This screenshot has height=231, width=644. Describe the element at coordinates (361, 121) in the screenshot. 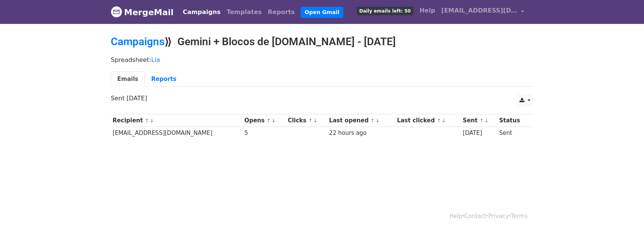

I see `th: Last opened` at that location.